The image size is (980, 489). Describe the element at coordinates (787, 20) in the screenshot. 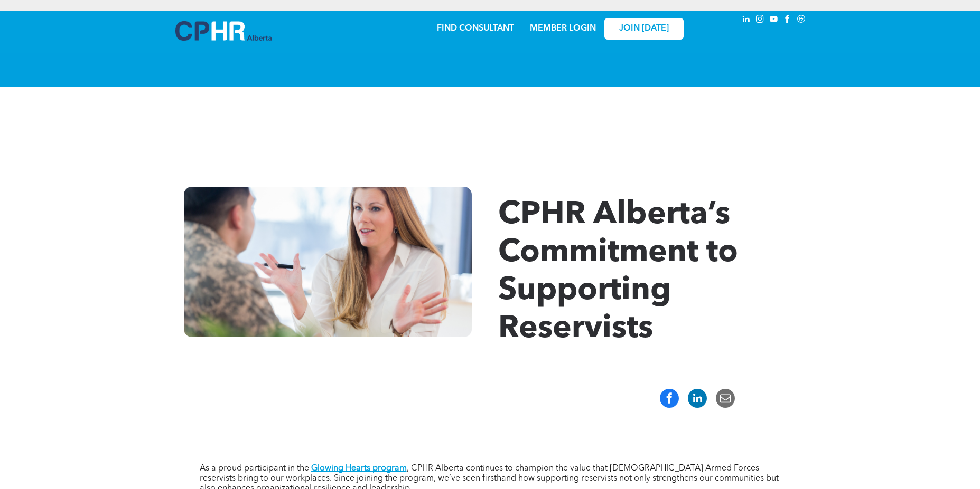

I see `a: facebook` at that location.